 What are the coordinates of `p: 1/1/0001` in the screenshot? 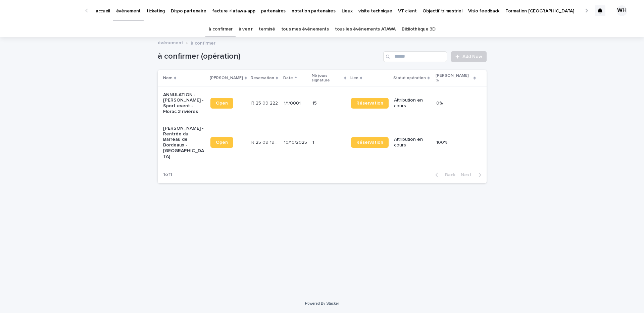 It's located at (295, 103).